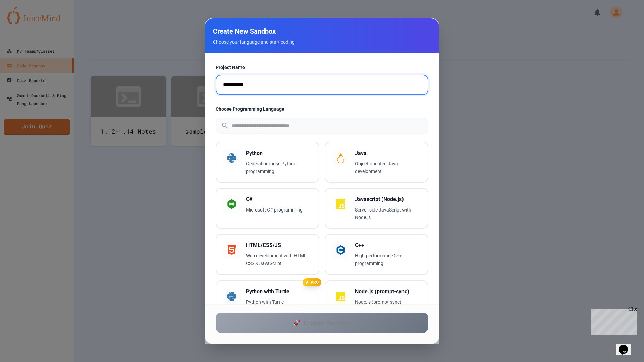 This screenshot has width=644, height=362. What do you see at coordinates (388, 199) in the screenshot?
I see `h3: Javascript (Node.js)` at bounding box center [388, 199].